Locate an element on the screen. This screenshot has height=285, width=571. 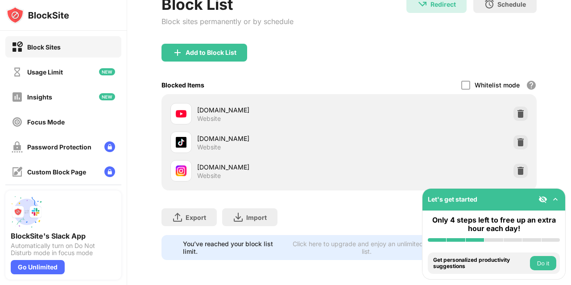
div: Add to Block List is located at coordinates (211, 53).